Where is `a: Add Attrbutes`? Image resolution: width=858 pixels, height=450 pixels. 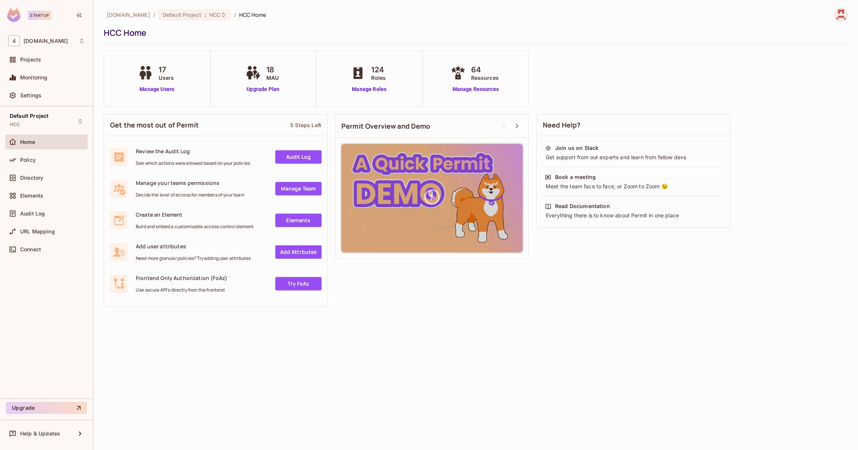 a: Add Attrbutes is located at coordinates (298, 252).